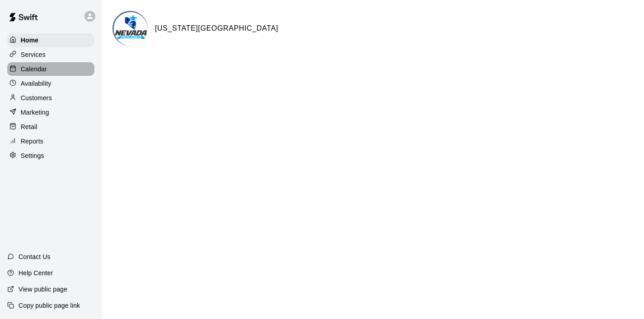 The image size is (644, 319). What do you see at coordinates (43, 289) in the screenshot?
I see `p: View public page` at bounding box center [43, 289].